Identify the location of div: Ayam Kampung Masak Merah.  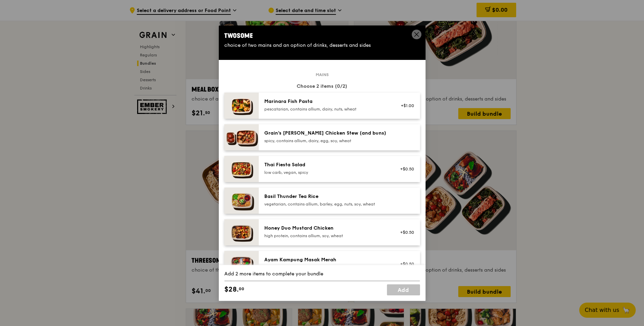
(326, 260).